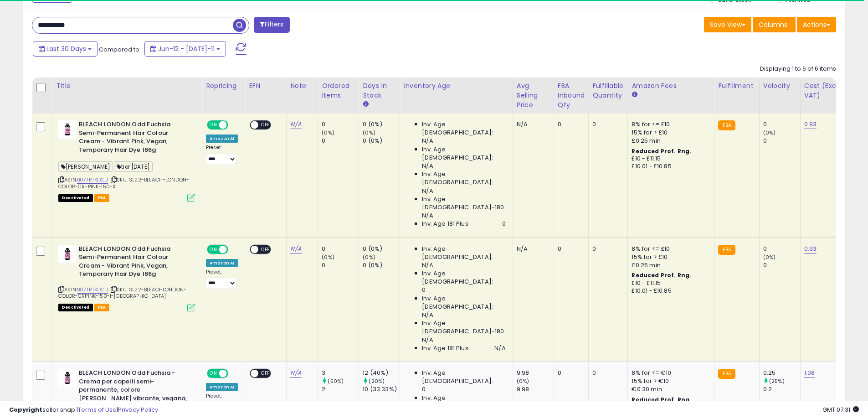 The width and height of the screenshot is (868, 419). What do you see at coordinates (728, 25) in the screenshot?
I see `button: Save View` at bounding box center [728, 25].